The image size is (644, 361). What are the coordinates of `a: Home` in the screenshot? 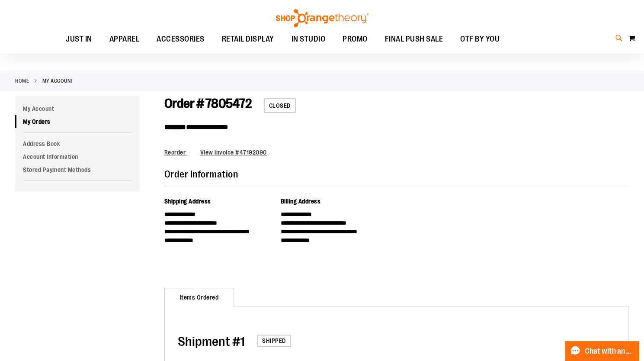 It's located at (22, 81).